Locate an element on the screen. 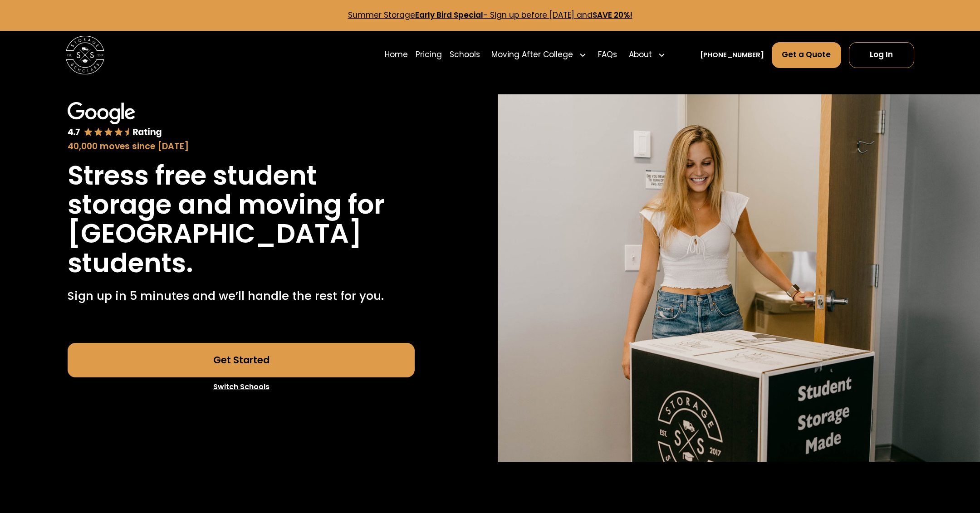 The image size is (980, 513). a: Pricing is located at coordinates (429, 55).